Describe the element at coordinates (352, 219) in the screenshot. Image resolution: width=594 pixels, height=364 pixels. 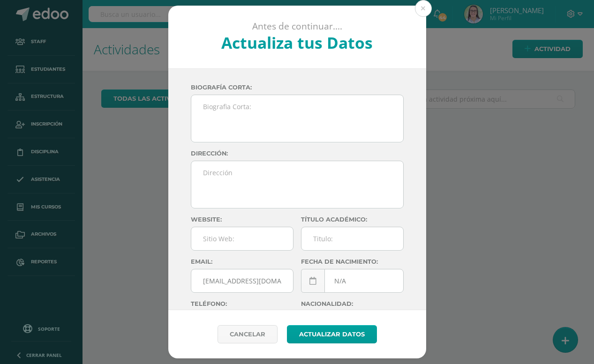
I see `label: Título académico:` at that location.